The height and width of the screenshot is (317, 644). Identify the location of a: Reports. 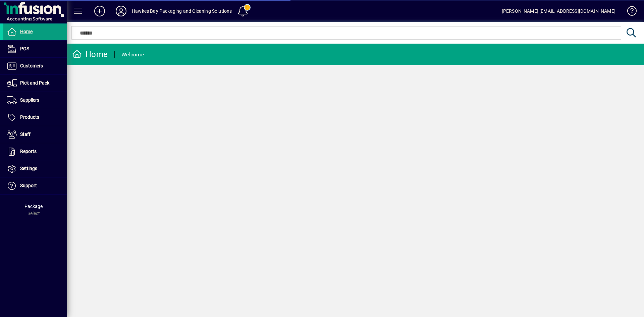
(35, 151).